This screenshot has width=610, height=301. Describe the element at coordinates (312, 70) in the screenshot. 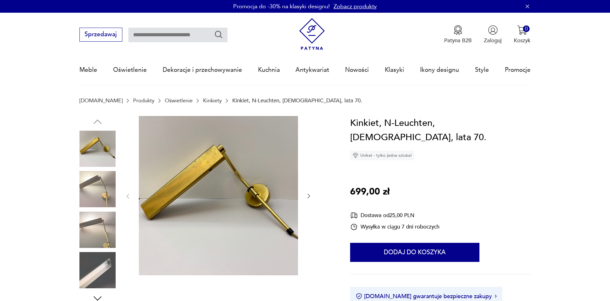

I see `a: Antykwariat` at that location.